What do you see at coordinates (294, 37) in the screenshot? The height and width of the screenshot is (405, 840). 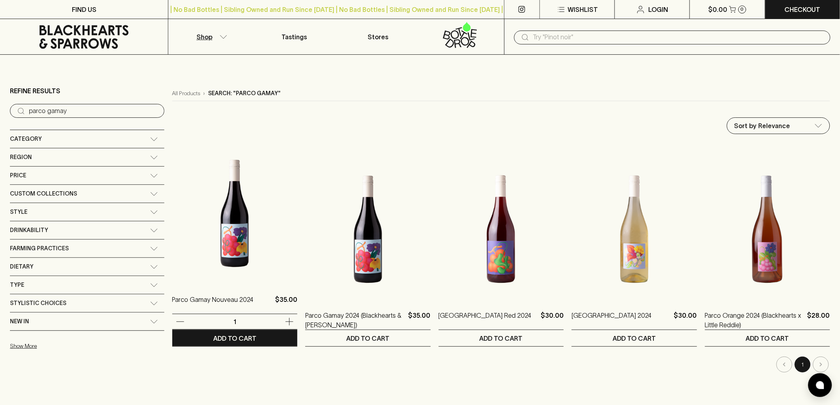 I see `p: Tastings` at bounding box center [294, 37].